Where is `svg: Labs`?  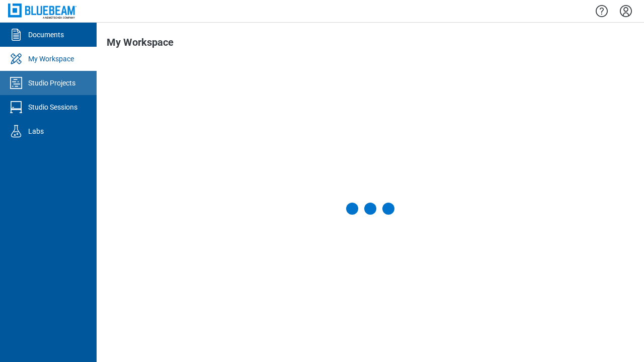 svg: Labs is located at coordinates (16, 132).